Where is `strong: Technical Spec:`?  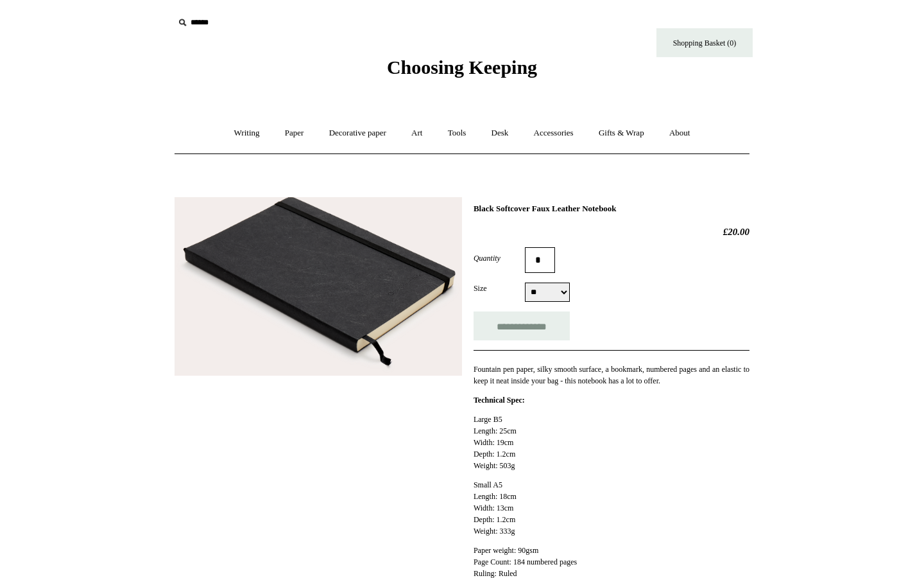 strong: Technical Spec: is located at coordinates (499, 400).